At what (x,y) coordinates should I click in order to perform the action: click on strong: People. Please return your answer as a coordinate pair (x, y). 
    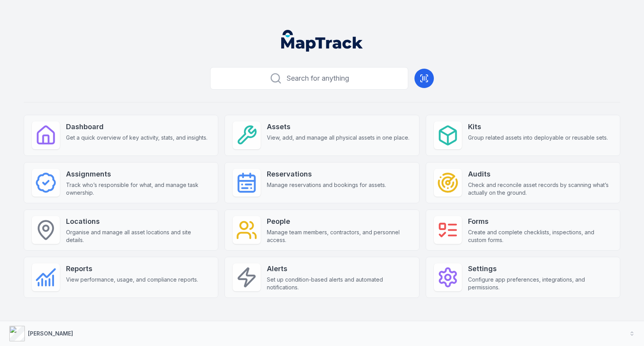
    Looking at the image, I should click on (339, 221).